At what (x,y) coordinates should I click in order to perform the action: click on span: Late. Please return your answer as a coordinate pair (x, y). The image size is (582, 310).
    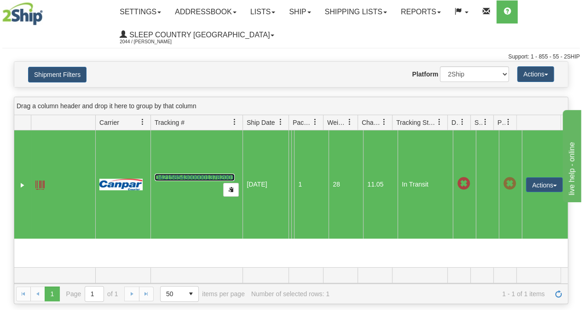
    Looking at the image, I should click on (463, 184).